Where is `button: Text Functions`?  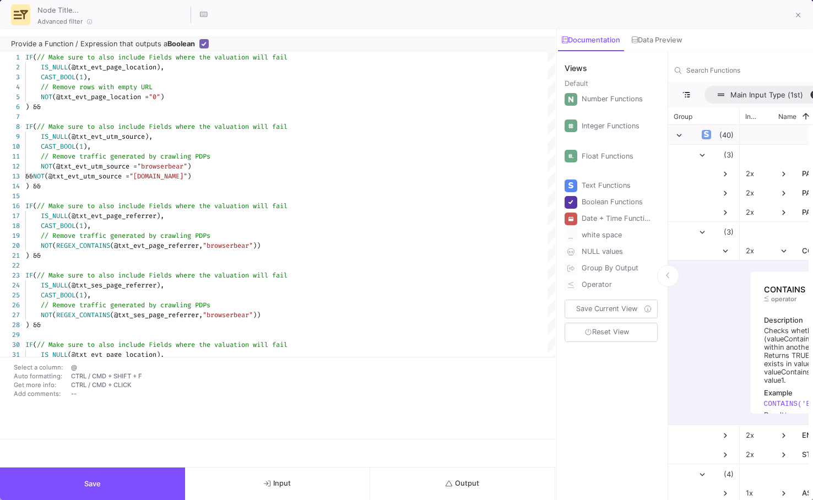 button: Text Functions is located at coordinates (611, 186).